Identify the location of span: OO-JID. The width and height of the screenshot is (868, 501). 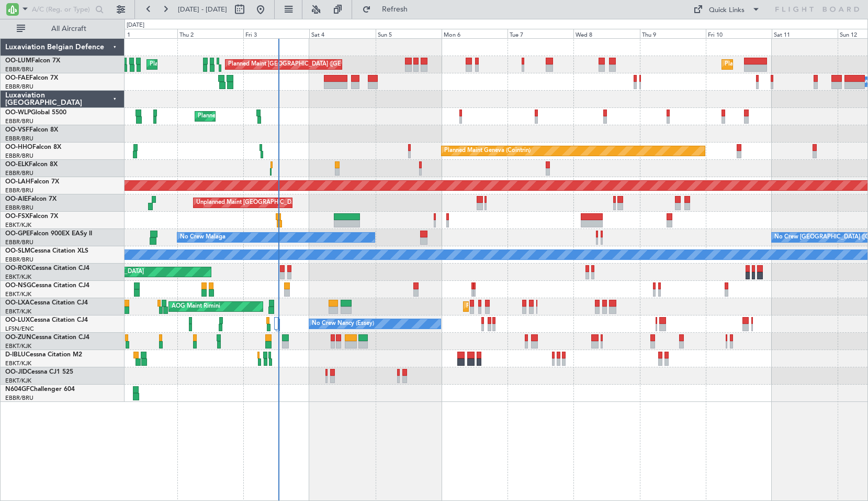
(17, 372).